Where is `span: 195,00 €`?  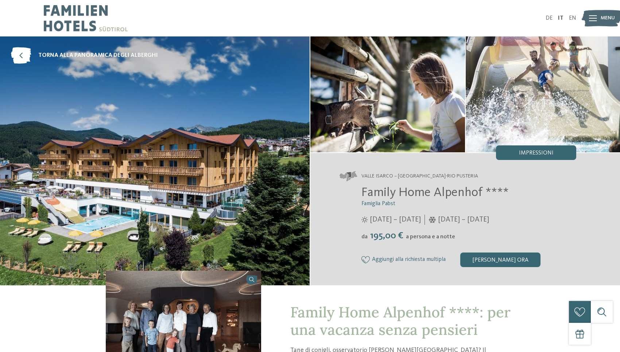 span: 195,00 € is located at coordinates (387, 236).